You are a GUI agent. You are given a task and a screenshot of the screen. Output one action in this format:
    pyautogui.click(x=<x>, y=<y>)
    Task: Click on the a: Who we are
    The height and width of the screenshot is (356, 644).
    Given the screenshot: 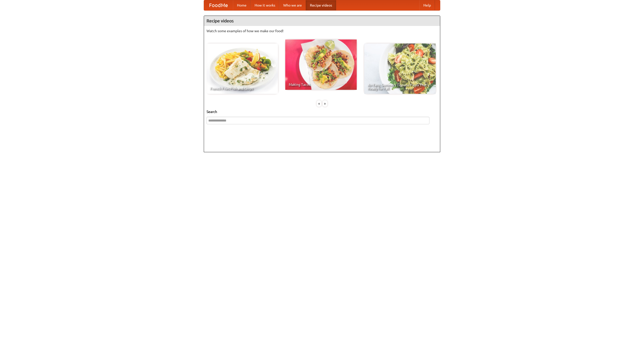 What is the action you would take?
    pyautogui.click(x=292, y=5)
    